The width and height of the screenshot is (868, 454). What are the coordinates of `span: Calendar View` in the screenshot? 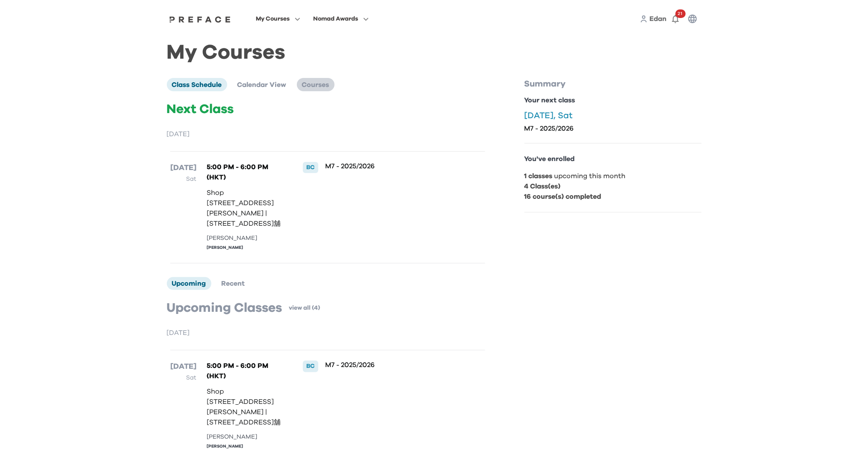 It's located at (262, 85).